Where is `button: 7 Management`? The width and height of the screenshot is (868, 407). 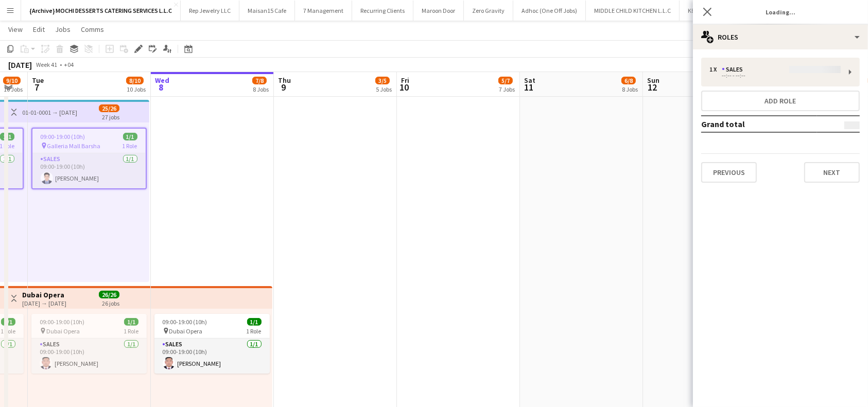
button: 7 Management is located at coordinates (323, 10).